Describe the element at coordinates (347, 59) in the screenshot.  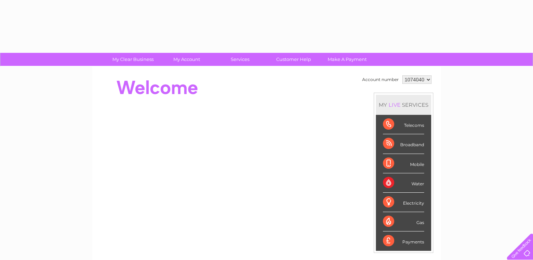
I see `a: Make A Payment` at that location.